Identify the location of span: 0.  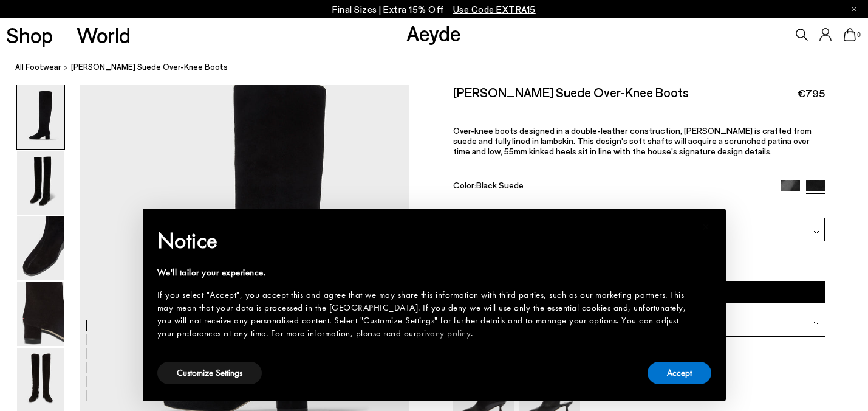
(859, 35).